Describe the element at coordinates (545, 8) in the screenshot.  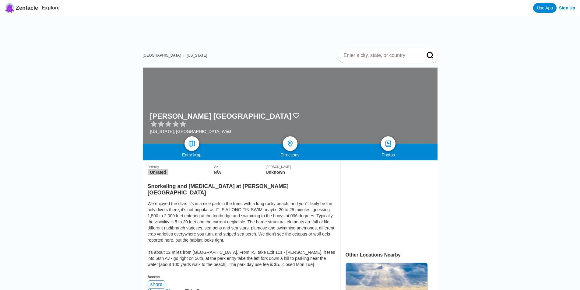
I see `a: Use App` at that location.